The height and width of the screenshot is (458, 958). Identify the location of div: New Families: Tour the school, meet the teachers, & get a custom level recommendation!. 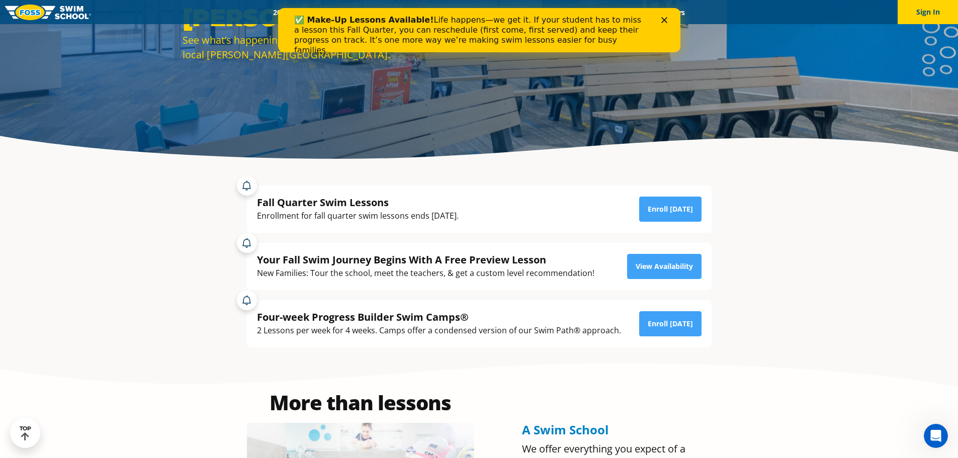
(426, 273).